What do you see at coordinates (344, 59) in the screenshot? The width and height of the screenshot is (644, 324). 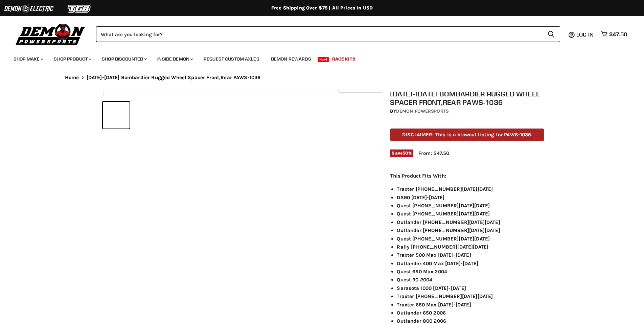 I see `a: Race Kits` at bounding box center [344, 59].